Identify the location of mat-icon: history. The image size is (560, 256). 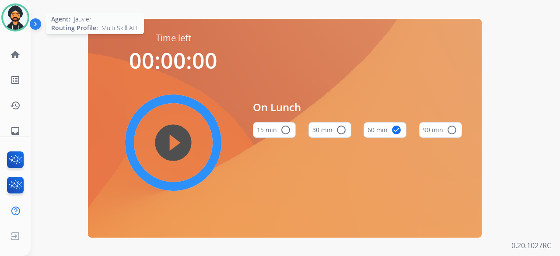
(15, 105).